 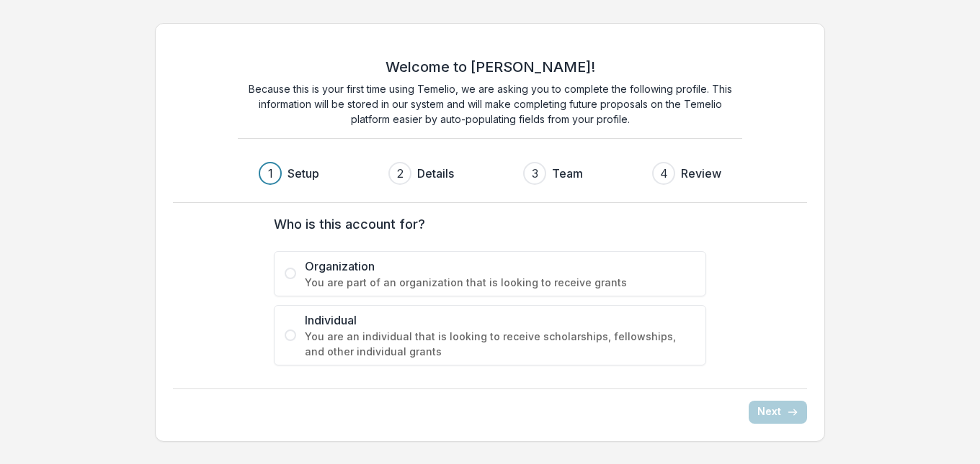 I want to click on span: Individual, so click(x=500, y=321).